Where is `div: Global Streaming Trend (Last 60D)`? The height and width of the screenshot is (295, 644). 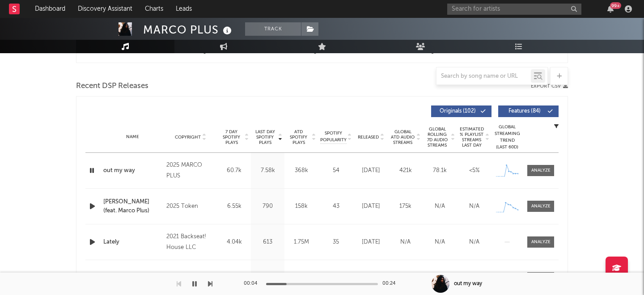 div: Global Streaming Trend (Last 60D) is located at coordinates (506, 137).